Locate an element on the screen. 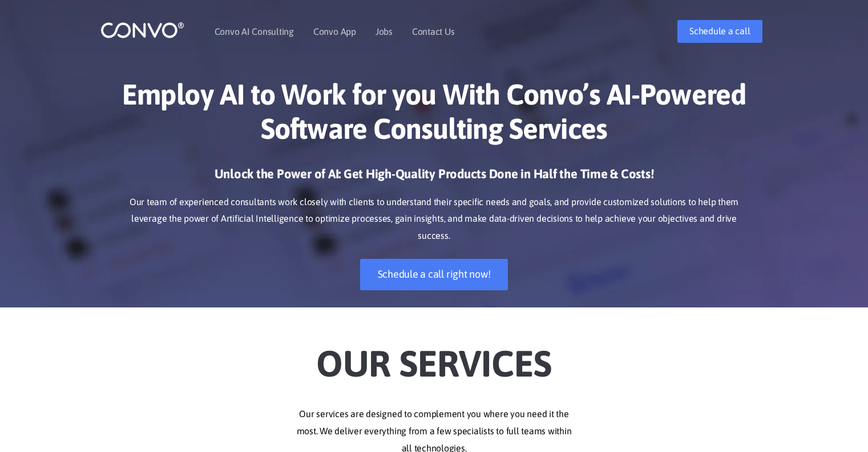 This screenshot has width=868, height=452. a: Schedule a call is located at coordinates (720, 32).